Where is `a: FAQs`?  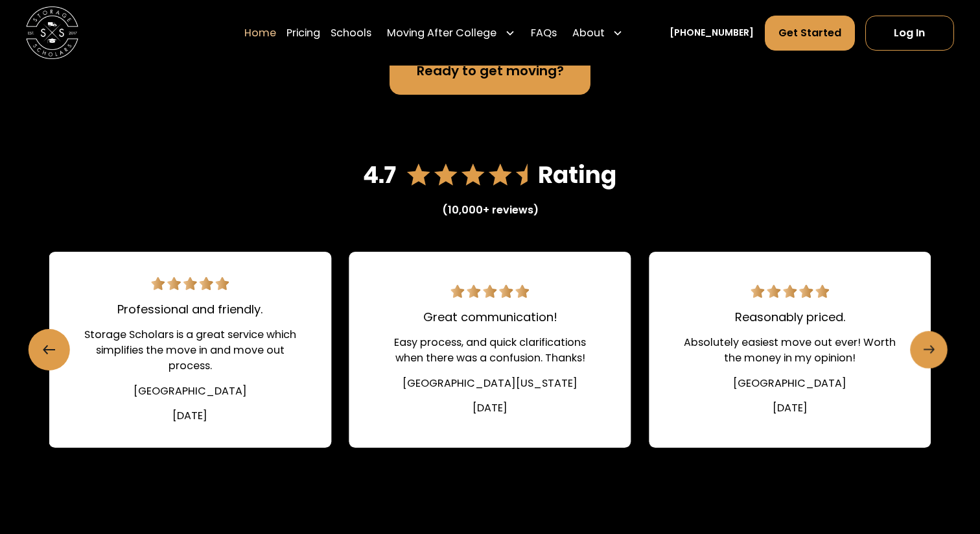 a: FAQs is located at coordinates (544, 33).